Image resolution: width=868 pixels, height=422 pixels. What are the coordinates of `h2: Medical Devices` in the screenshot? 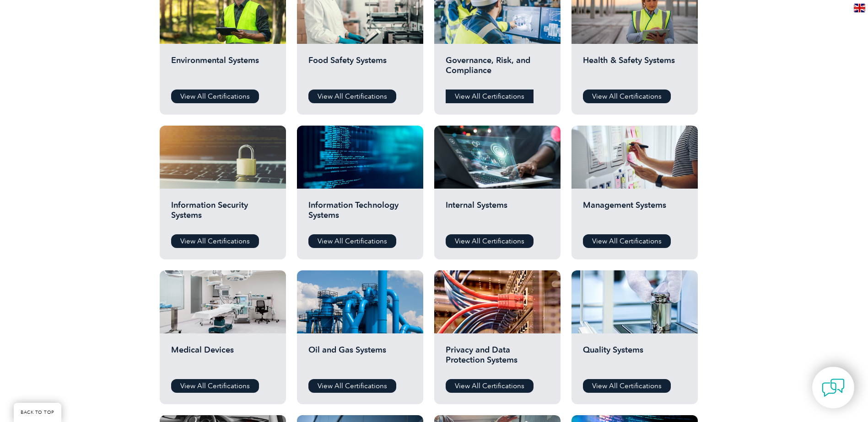 It's located at (222, 359).